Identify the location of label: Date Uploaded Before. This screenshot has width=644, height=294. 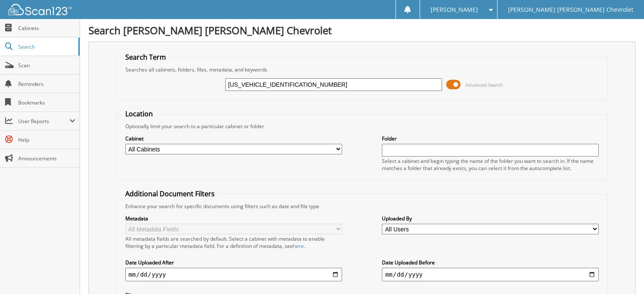
(490, 262).